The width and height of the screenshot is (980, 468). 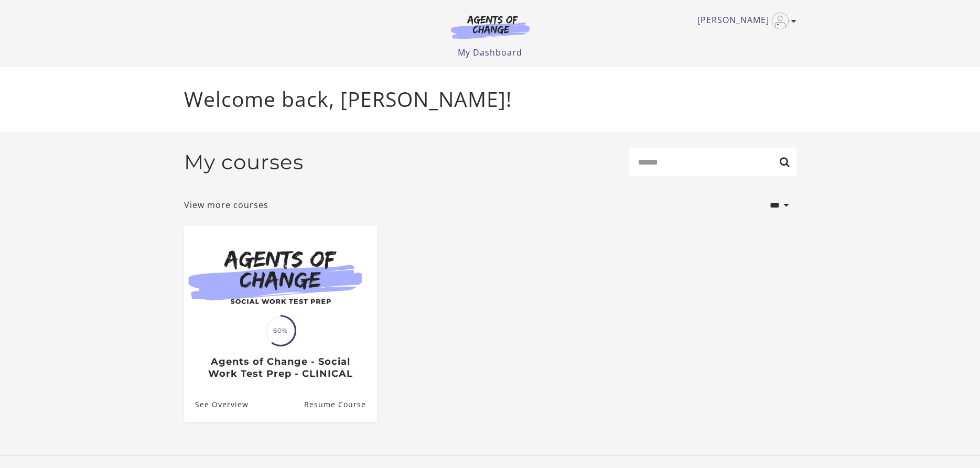 What do you see at coordinates (744, 21) in the screenshot?
I see `a: Toggle menu` at bounding box center [744, 21].